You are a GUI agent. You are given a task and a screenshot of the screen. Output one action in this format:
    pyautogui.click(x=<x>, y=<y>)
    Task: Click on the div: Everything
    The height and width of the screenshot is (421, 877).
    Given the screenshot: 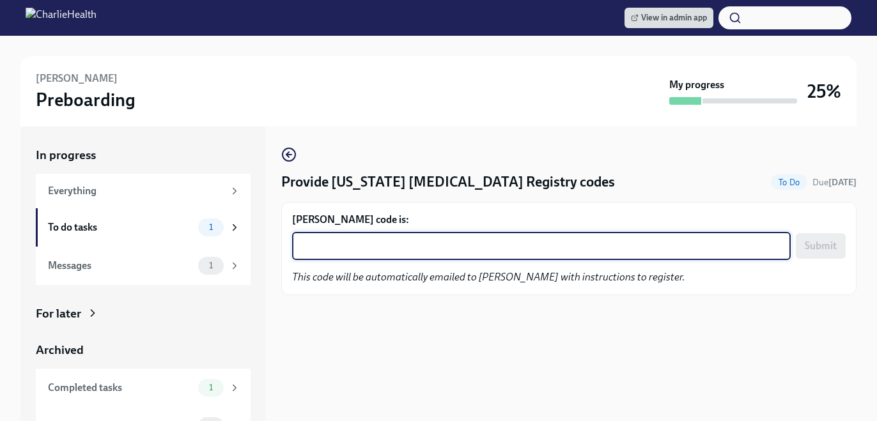 What is the action you would take?
    pyautogui.click(x=135, y=191)
    